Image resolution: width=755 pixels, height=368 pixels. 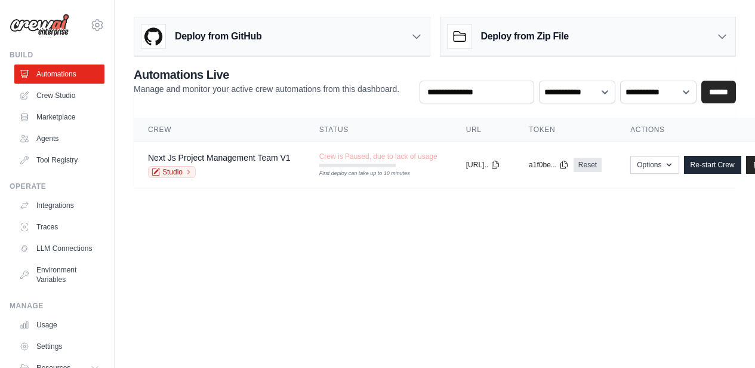 I want to click on a: Reset, so click(x=587, y=165).